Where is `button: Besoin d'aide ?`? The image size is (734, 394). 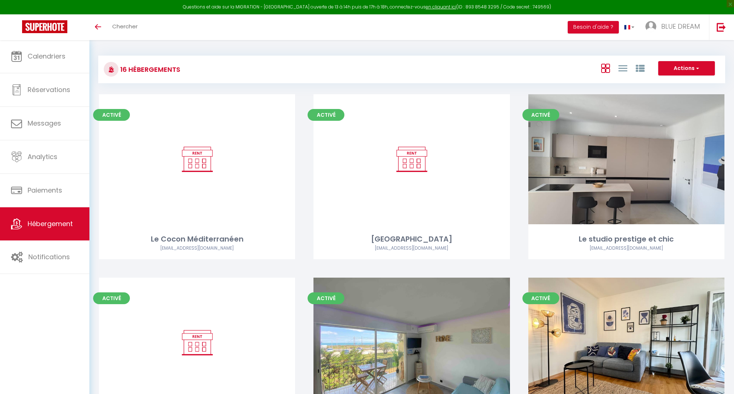
button: Besoin d'aide ? is located at coordinates (593, 27).